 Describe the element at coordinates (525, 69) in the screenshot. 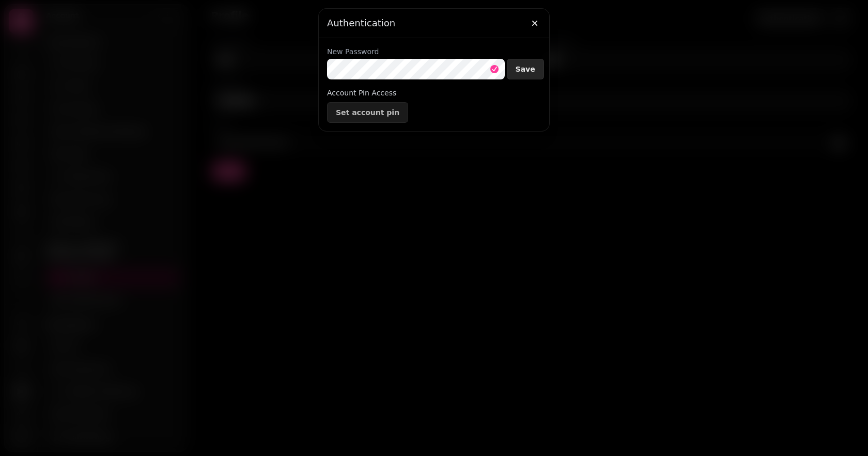

I see `span: Save` at that location.